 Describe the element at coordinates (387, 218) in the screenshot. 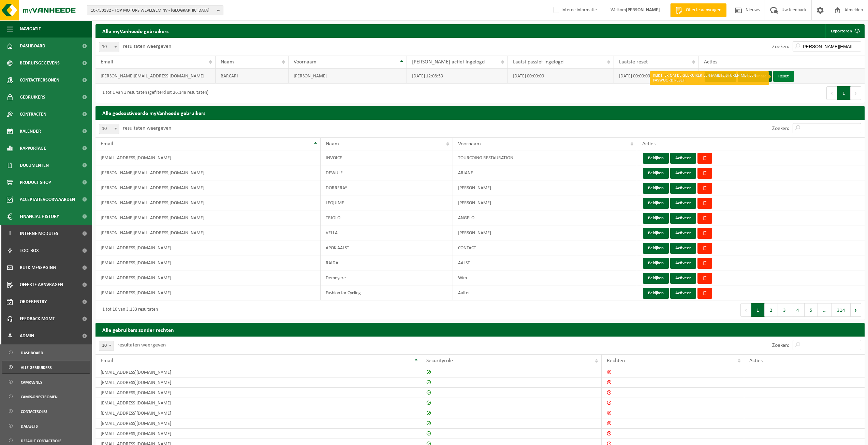

I see `td: TRIOLO` at that location.